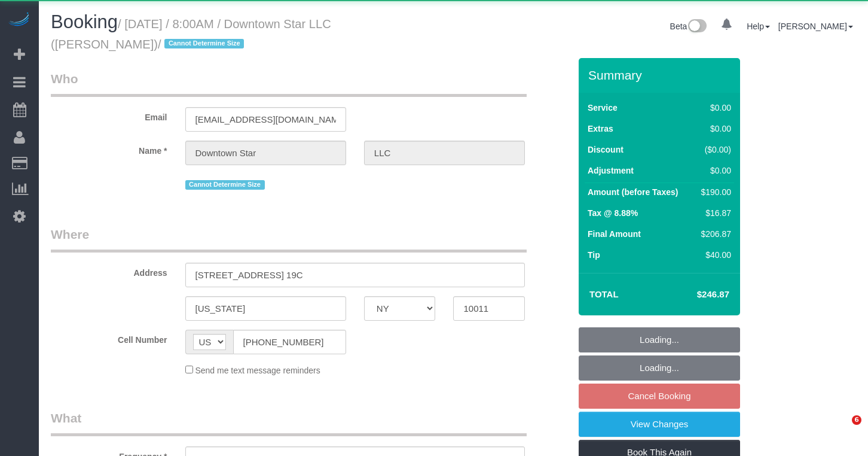 The height and width of the screenshot is (456, 868). What do you see at coordinates (109, 148) in the screenshot?
I see `label: Name *` at bounding box center [109, 148].